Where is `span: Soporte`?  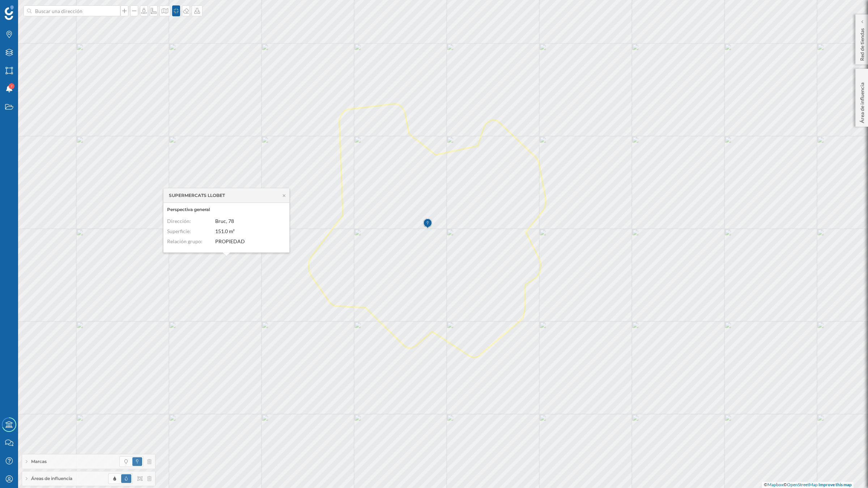
span: Soporte is located at coordinates (27, 9).